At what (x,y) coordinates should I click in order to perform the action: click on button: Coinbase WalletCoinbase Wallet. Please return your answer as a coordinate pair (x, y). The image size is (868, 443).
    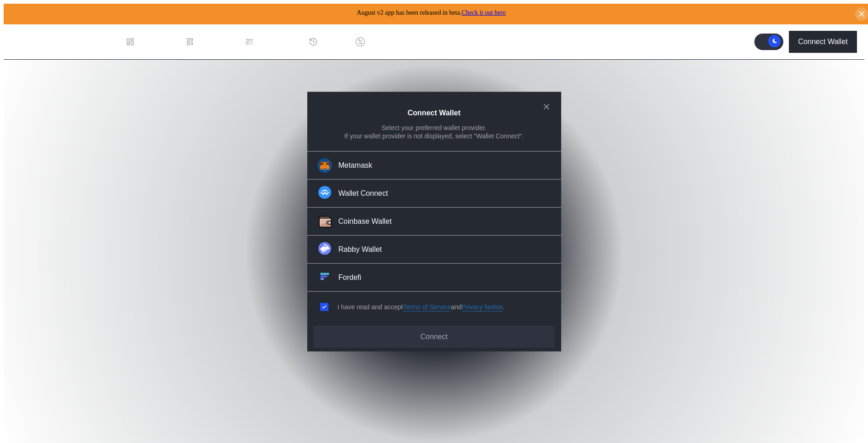
    Looking at the image, I should click on (434, 222).